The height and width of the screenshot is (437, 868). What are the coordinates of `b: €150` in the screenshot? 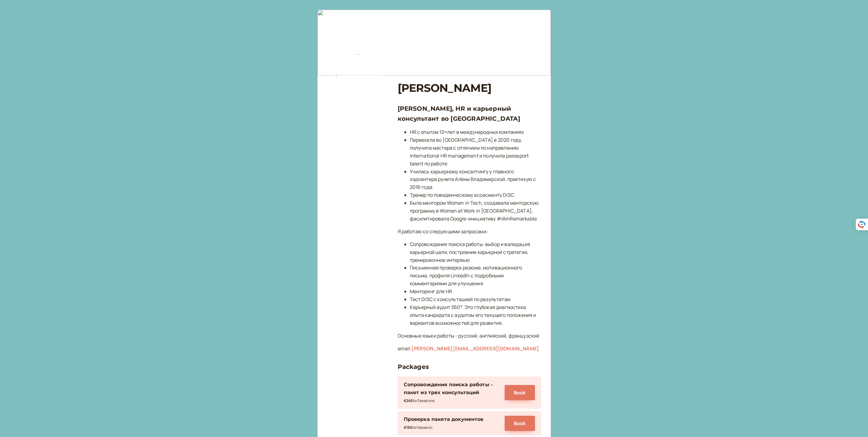 It's located at (408, 427).